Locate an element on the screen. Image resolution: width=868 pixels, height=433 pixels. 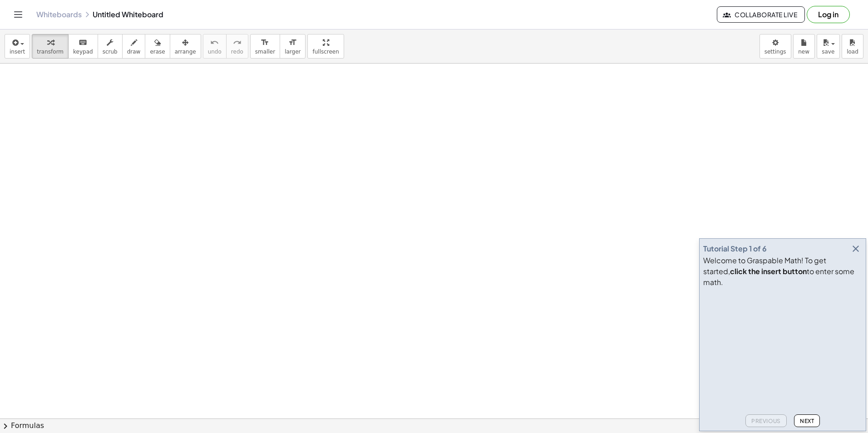
button: format_sizesmaller is located at coordinates (265, 47).